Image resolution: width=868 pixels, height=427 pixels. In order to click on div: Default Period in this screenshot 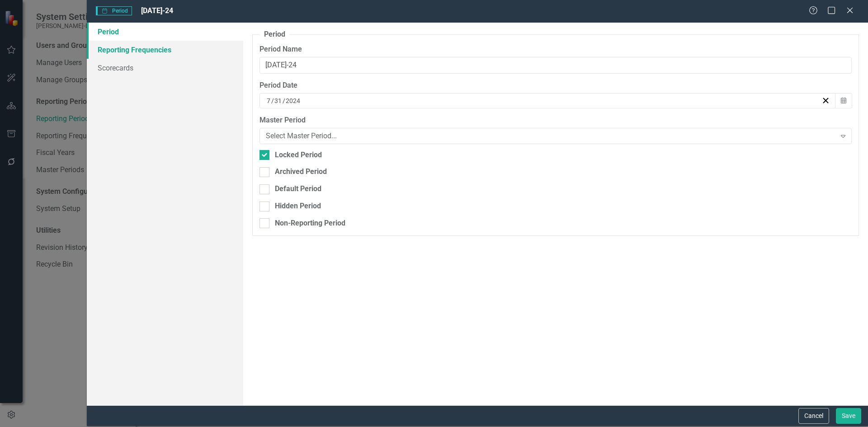, I will do `click(298, 189)`.